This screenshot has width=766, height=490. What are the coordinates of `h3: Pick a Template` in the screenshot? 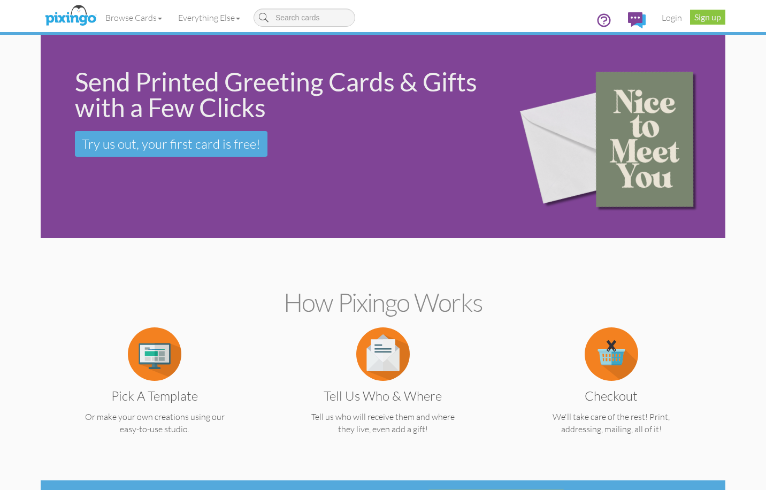 It's located at (155, 396).